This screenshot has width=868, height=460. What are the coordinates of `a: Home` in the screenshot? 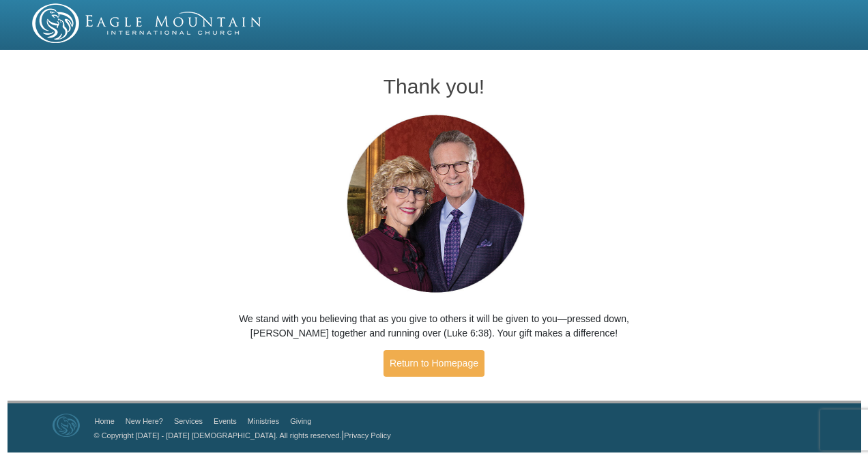 It's located at (104, 421).